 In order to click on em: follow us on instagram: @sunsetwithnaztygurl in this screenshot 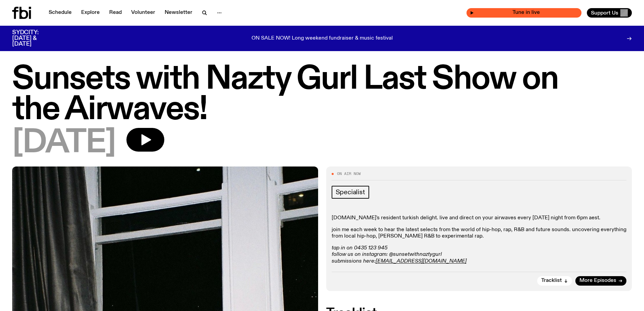, I will do `click(387, 254)`.